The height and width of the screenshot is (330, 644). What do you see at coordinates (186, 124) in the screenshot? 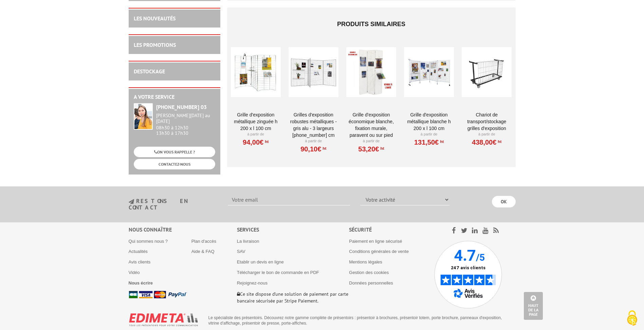
I see `div: 08h30 à 12h30 13h30 à 17h30` at bounding box center [186, 124].